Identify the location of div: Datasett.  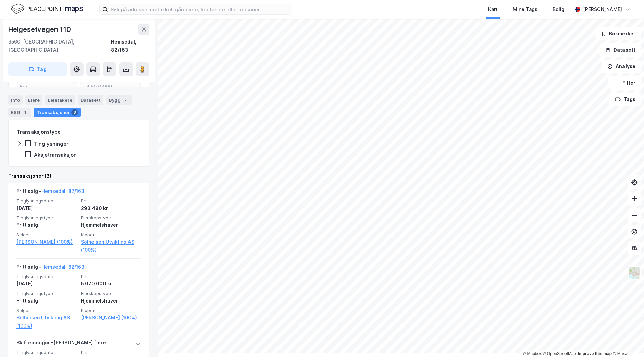
(90, 100).